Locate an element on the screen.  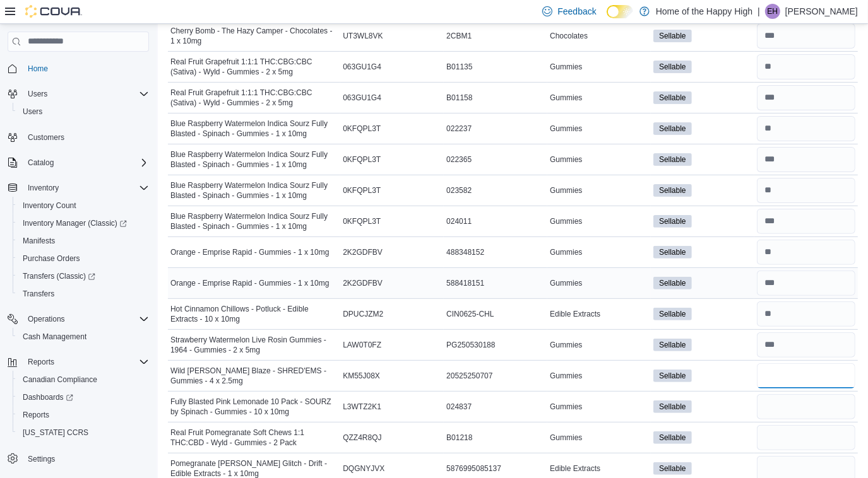
span: Operations is located at coordinates (46, 319).